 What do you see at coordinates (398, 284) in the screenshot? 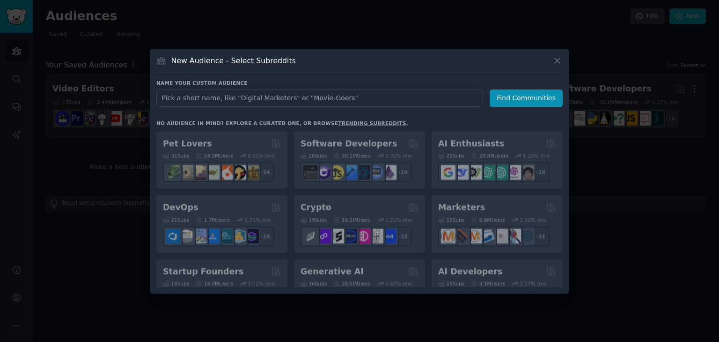
I see `div: 0.40 % /mo` at bounding box center [398, 284].